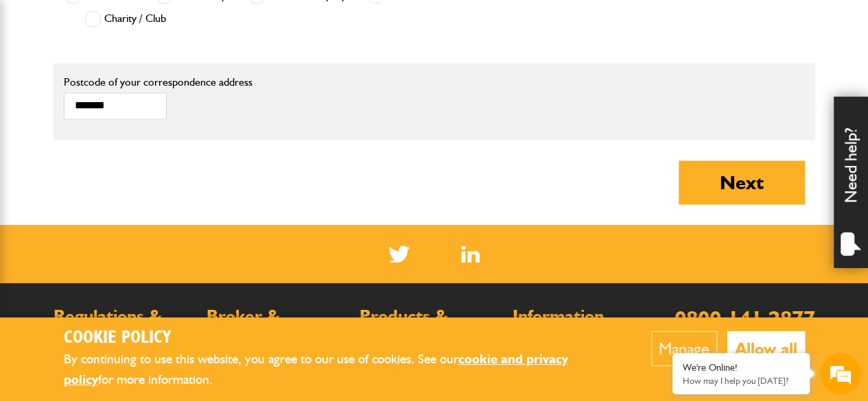  Describe the element at coordinates (123, 325) in the screenshot. I see `h2: Regulations & Documents` at that location.